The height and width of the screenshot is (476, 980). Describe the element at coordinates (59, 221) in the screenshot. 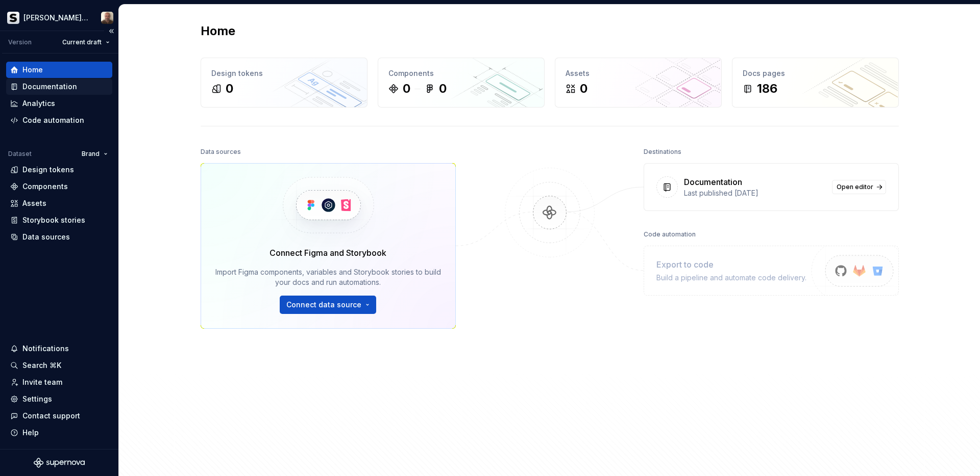

I see `a: Storybook stories` at that location.